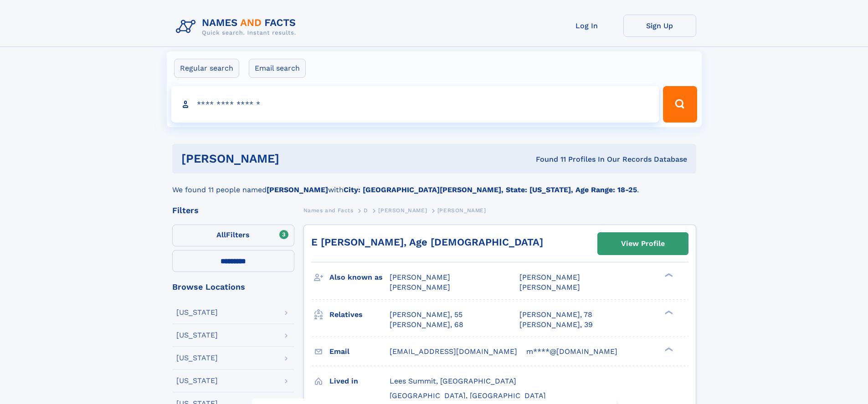  What do you see at coordinates (221, 234) in the screenshot?
I see `span: All` at bounding box center [221, 234].